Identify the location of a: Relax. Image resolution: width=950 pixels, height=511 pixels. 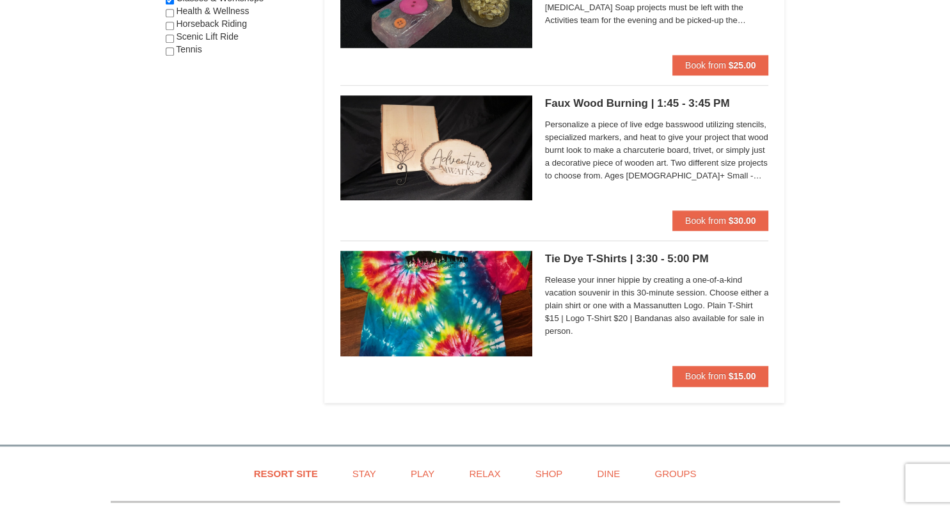
(484, 473).